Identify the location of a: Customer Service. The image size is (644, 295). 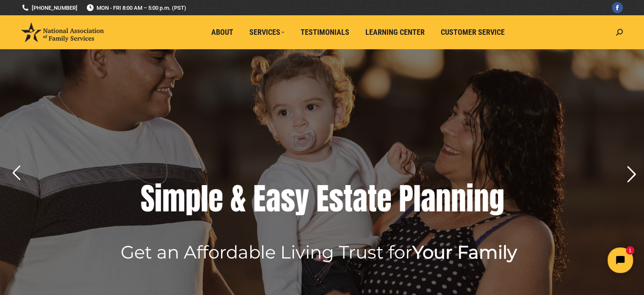
(473, 32).